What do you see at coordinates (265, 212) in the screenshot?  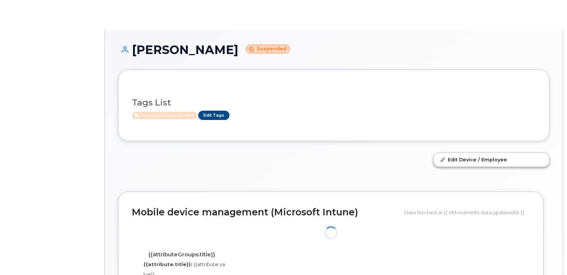 I see `h2: Mobile device management (Microsoft Intune)` at bounding box center [265, 212].